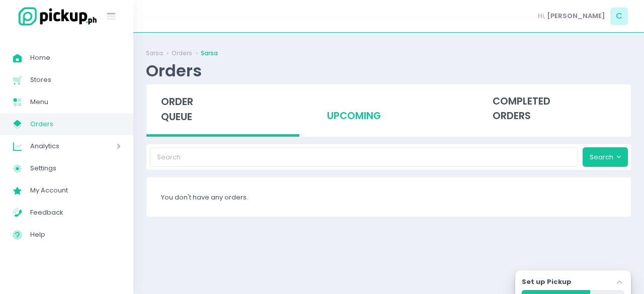 This screenshot has height=294, width=644. What do you see at coordinates (363, 157) in the screenshot?
I see `input: Search` at bounding box center [363, 157].